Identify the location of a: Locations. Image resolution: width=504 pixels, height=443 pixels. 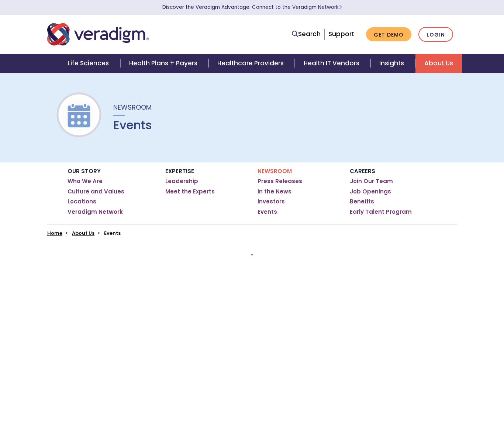
(82, 202).